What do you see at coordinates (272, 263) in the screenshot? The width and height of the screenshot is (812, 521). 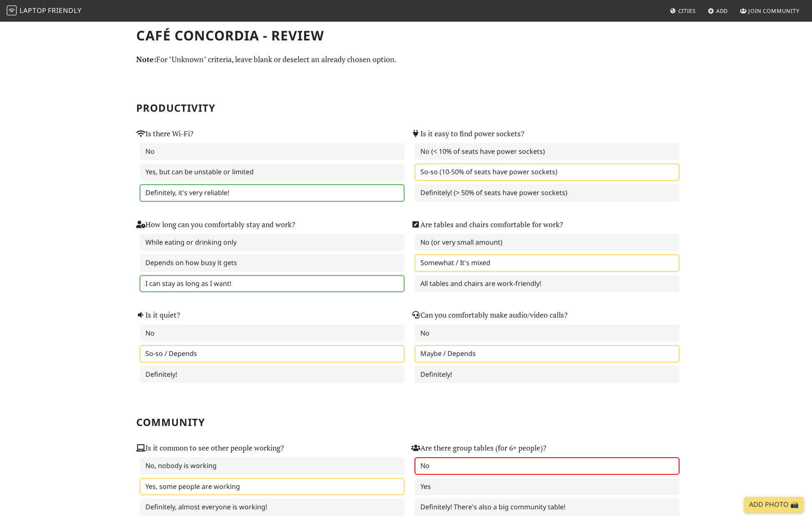 I see `label: Depends on how busy it gets` at bounding box center [272, 263].